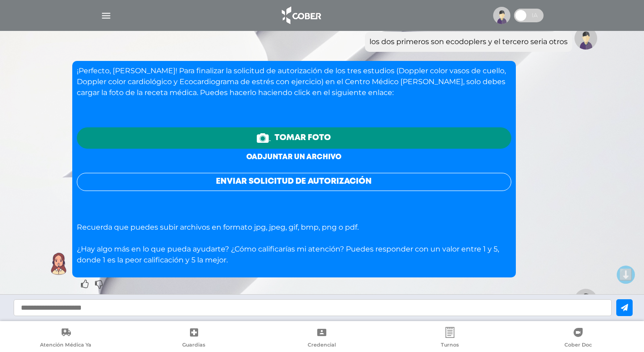  What do you see at coordinates (450, 338) in the screenshot?
I see `a: Turnos` at bounding box center [450, 338].